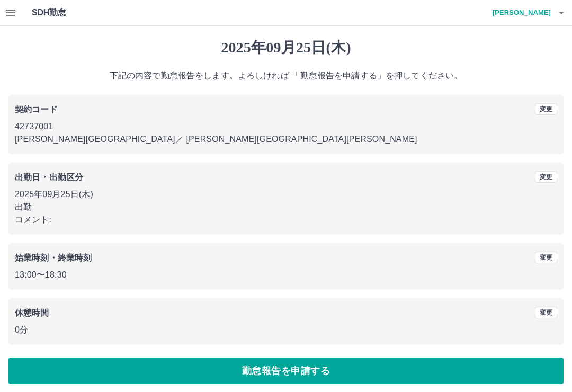 This screenshot has height=392, width=572. Describe the element at coordinates (286, 371) in the screenshot. I see `button: 勤怠報告を申請する` at that location.